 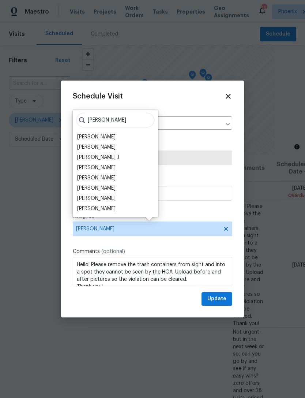 I want to click on label: Home, so click(x=153, y=113).